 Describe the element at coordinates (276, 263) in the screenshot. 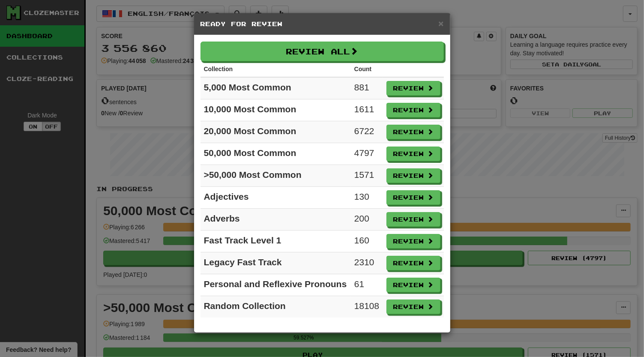

I see `td: Legacy Fast Track` at that location.